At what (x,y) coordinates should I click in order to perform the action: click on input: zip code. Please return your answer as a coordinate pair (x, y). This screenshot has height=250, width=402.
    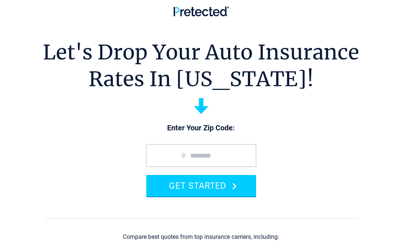
    Looking at the image, I should click on (201, 156).